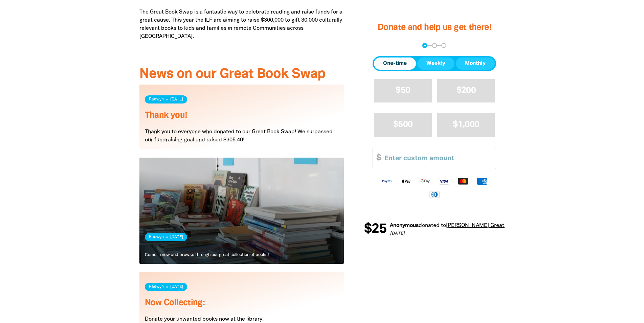 The height and width of the screenshot is (323, 644). What do you see at coordinates (434, 188) in the screenshot?
I see `div: Available payment methods` at bounding box center [434, 188].